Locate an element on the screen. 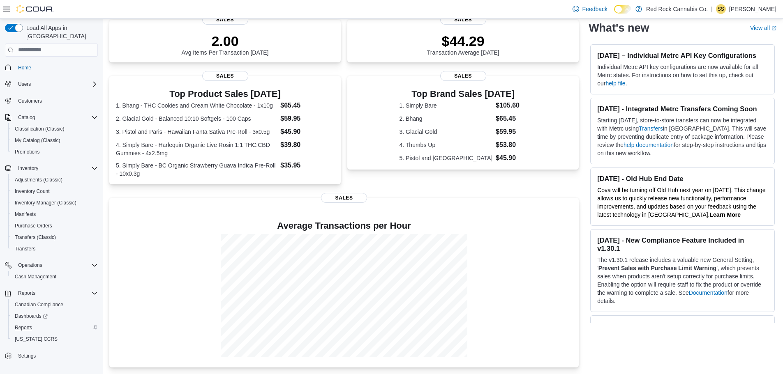 Image resolution: width=783 pixels, height=374 pixels. a: Manifests is located at coordinates (25, 214).